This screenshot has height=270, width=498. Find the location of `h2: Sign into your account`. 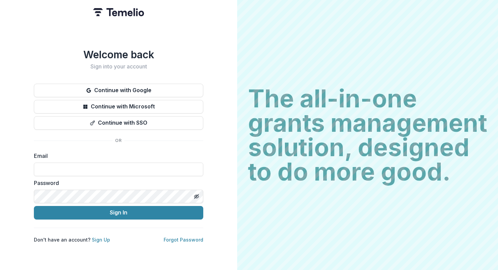

h2: Sign into your account is located at coordinates (119, 66).